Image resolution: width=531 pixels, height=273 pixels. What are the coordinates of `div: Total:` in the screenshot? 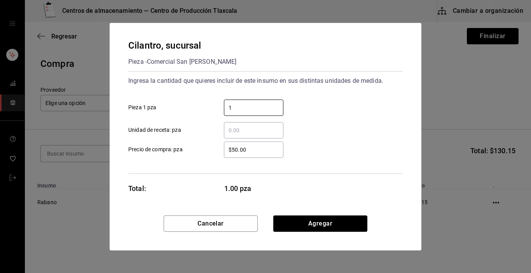 It's located at (137, 188).